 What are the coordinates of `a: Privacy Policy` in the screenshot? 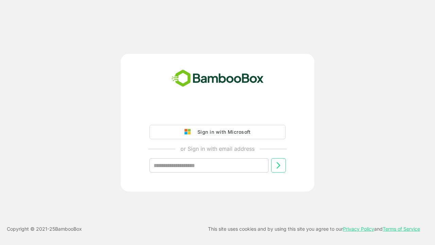 It's located at (358, 228).